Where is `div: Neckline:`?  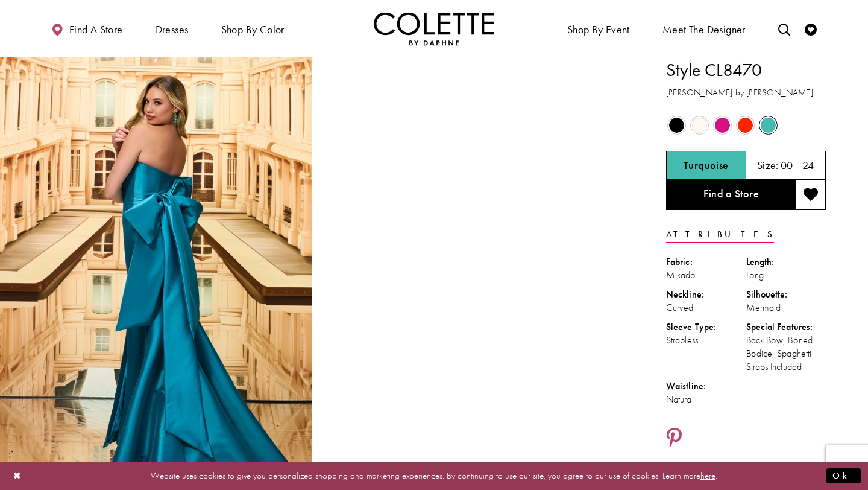 div: Neckline: is located at coordinates (706, 294).